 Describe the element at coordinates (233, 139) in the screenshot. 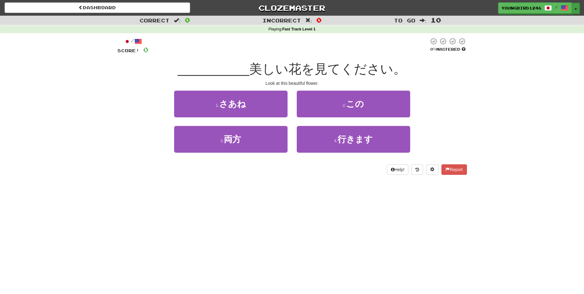

I see `span: 両方` at that location.